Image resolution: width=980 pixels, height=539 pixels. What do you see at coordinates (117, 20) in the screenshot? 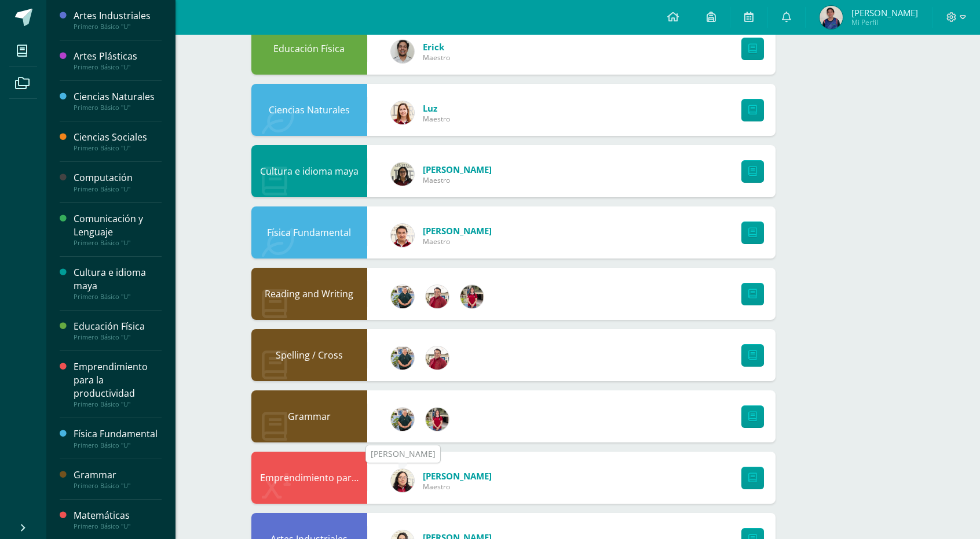
I see `a: Artes IndustrialesPrimero Básico "U"` at bounding box center [117, 20].